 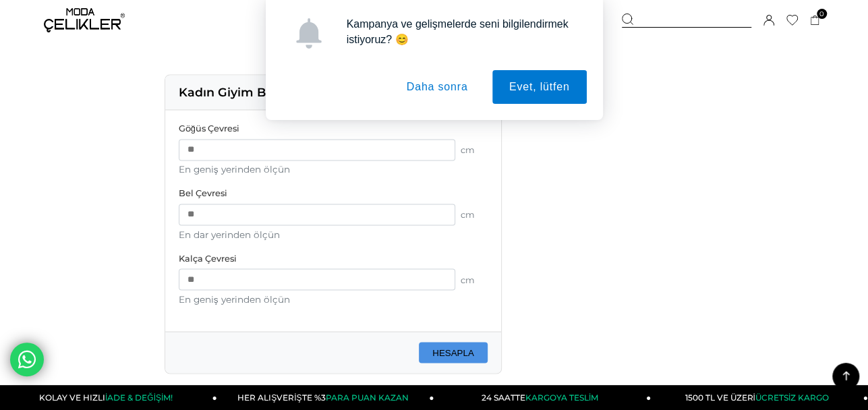 What do you see at coordinates (334, 234) in the screenshot?
I see `div: En dar yerinden ölçün` at bounding box center [334, 234].